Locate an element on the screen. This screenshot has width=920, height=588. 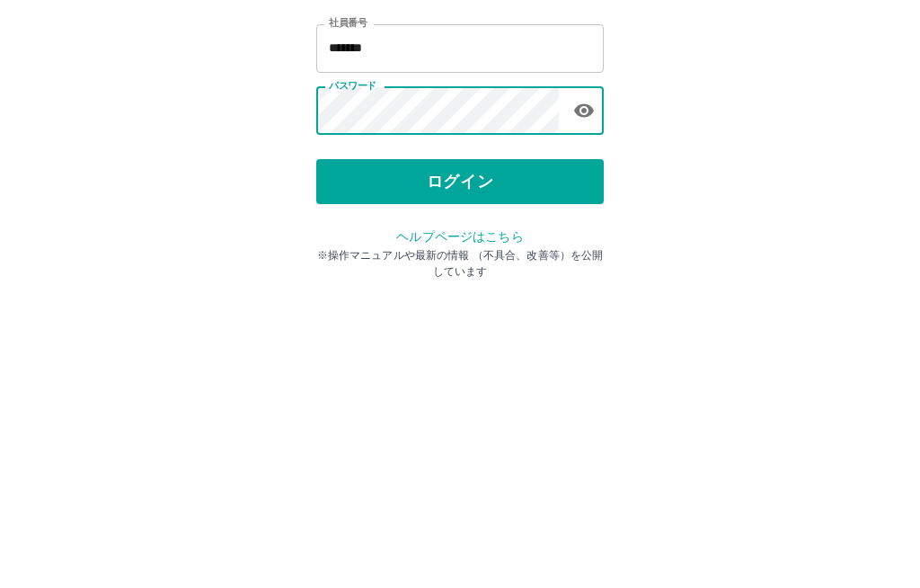
label: パスワード is located at coordinates (352, 237).